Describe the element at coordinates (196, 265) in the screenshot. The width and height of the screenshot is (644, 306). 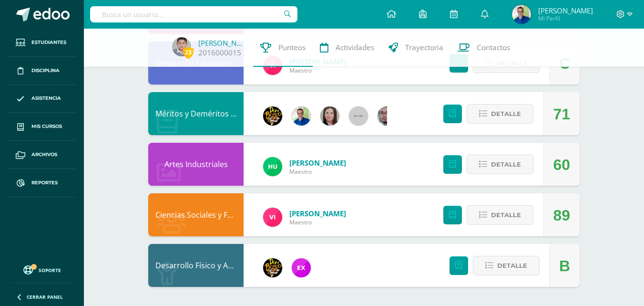
I see `div: Desarrollo Físico y Artístico (Extracurricular)` at that location.